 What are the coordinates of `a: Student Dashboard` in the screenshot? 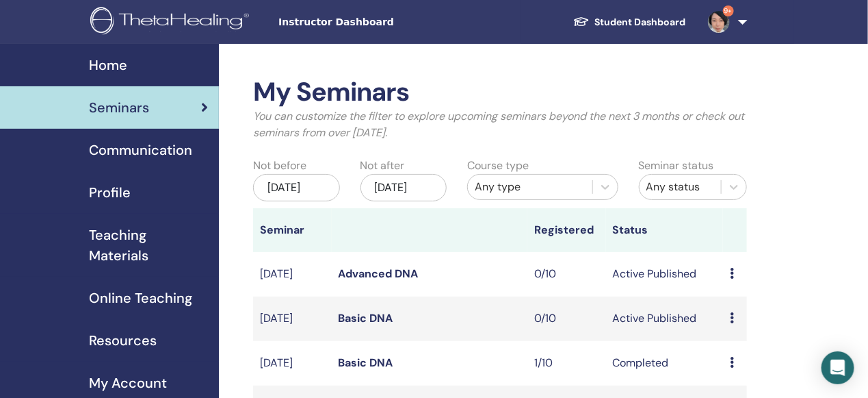 It's located at (630, 22).